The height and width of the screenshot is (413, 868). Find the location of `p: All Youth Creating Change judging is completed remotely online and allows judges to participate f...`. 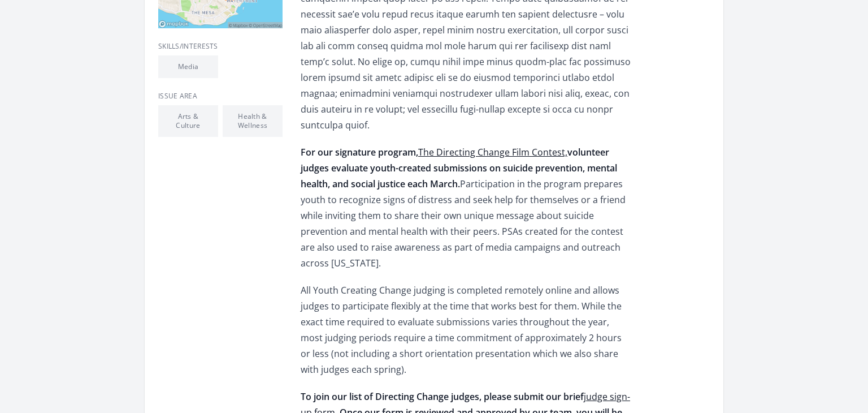

p: All Youth Creating Change judging is completed remotely online and allows judges to participate f... is located at coordinates (466, 330).